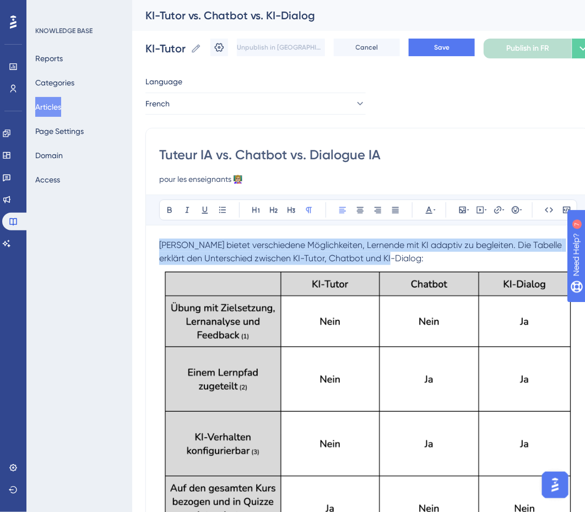 Image resolution: width=585 pixels, height=512 pixels. I want to click on input: Article Description, so click(368, 179).